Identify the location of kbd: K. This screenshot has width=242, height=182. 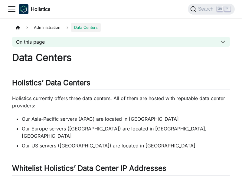
(228, 9).